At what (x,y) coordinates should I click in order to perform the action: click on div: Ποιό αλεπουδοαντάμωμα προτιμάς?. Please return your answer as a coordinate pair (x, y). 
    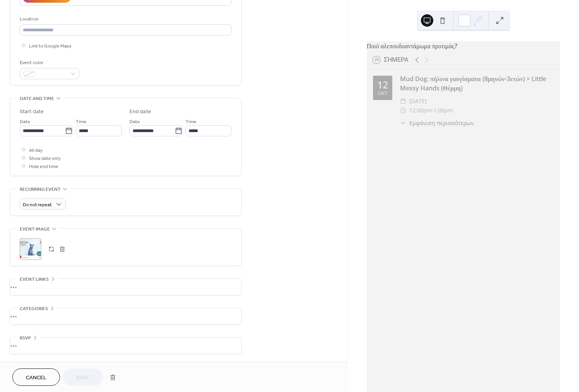
    Looking at the image, I should click on (463, 46).